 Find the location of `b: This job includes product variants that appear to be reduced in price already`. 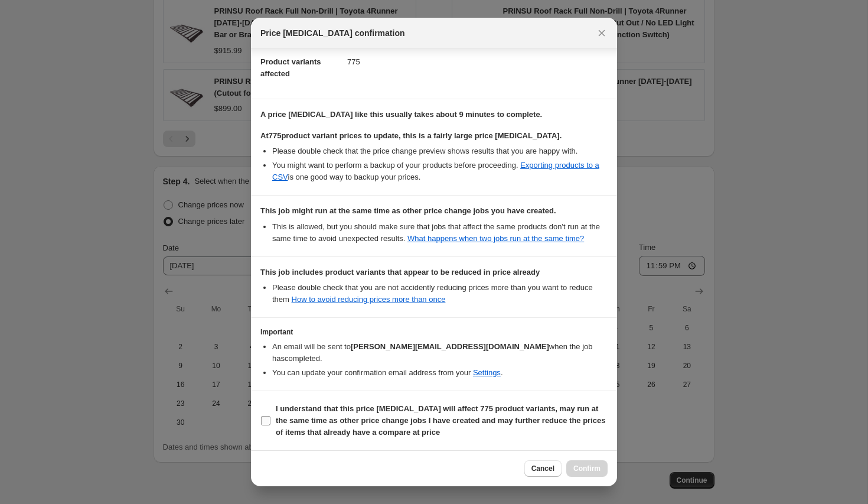

b: This job includes product variants that appear to be reduced in price already is located at coordinates (400, 272).